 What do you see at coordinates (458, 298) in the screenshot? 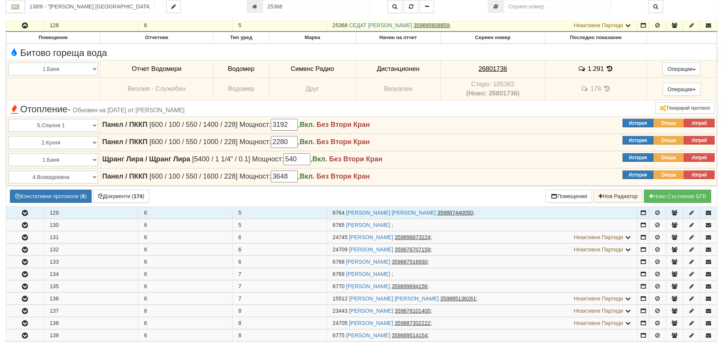
I see `tcxspan: Call 359885136261 via 3CX` at bounding box center [458, 298].